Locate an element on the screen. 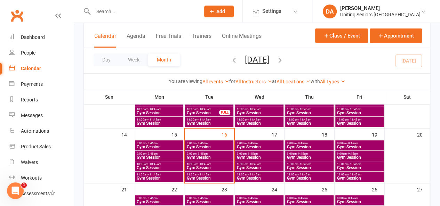 This screenshot has width=440, height=206. button: Online Meetings is located at coordinates (242, 40).